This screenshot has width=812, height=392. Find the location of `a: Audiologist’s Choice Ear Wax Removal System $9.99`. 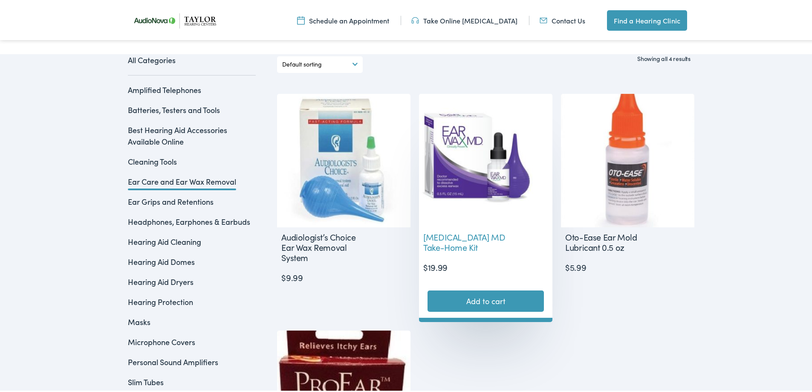

a: Audiologist’s Choice Ear Wax Removal System $9.99 is located at coordinates (343, 187).